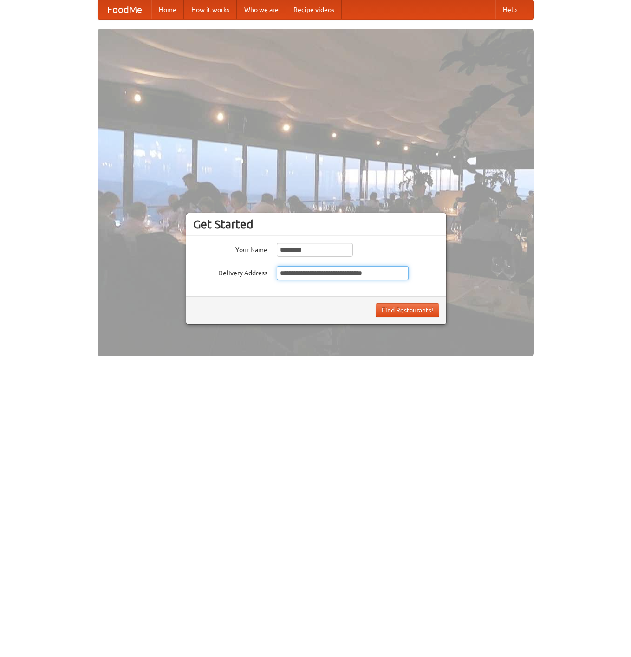 The height and width of the screenshot is (657, 631). Describe the element at coordinates (314, 10) in the screenshot. I see `a: Recipe videos` at that location.